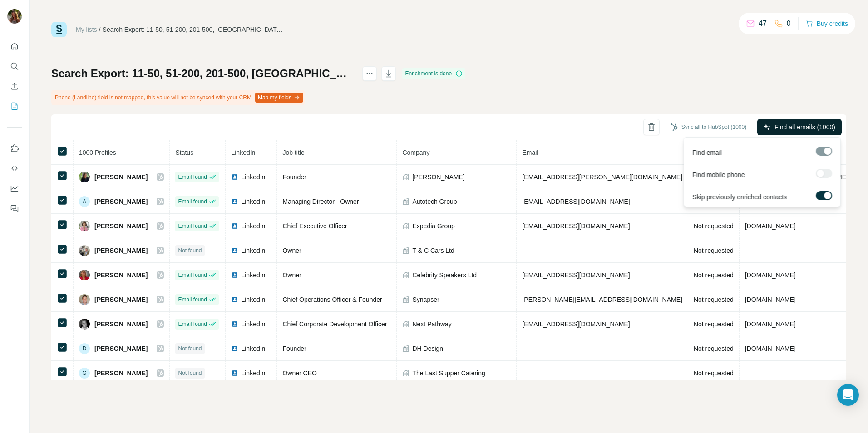 The image size is (868, 433). Describe the element at coordinates (848, 394) in the screenshot. I see `div: Open Intercom Messenger` at that location.